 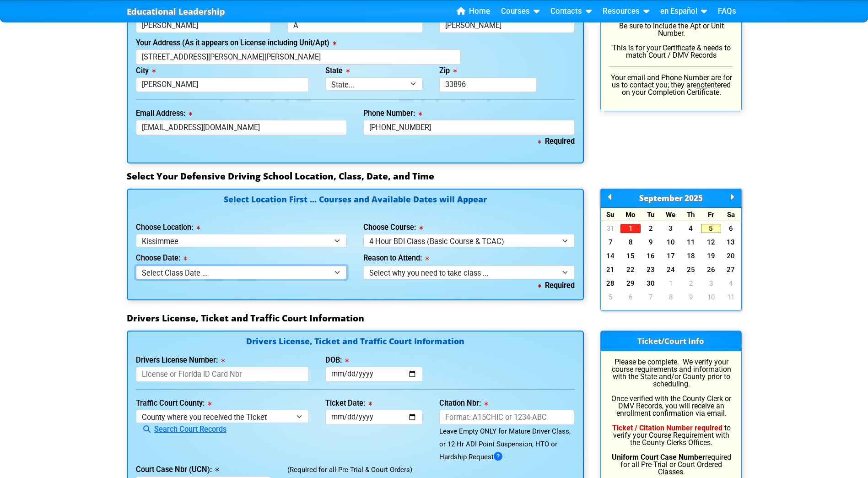 What do you see at coordinates (236, 43) in the screenshot?
I see `label: Your Address (As it appears on License including Unit/Apt)` at bounding box center [236, 43].